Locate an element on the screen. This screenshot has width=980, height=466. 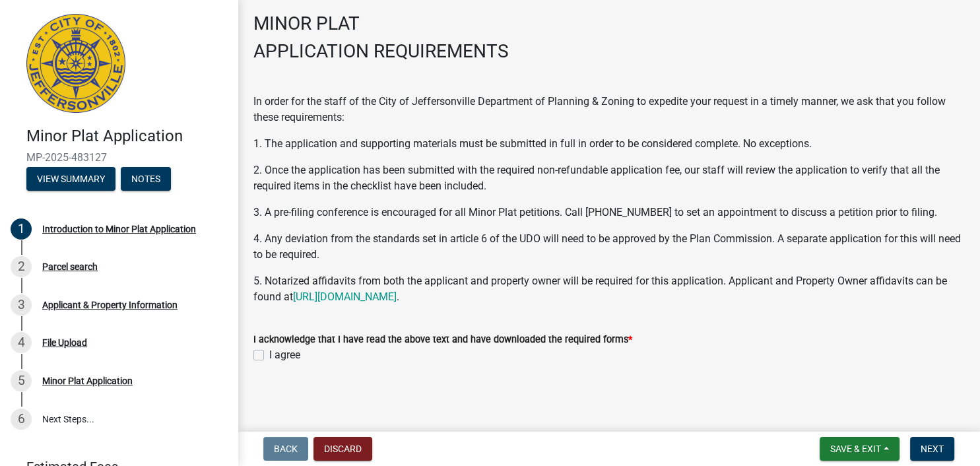
p: 2. Once the application has been submitted with the required non-refundable application fee, our ... is located at coordinates (608, 178).